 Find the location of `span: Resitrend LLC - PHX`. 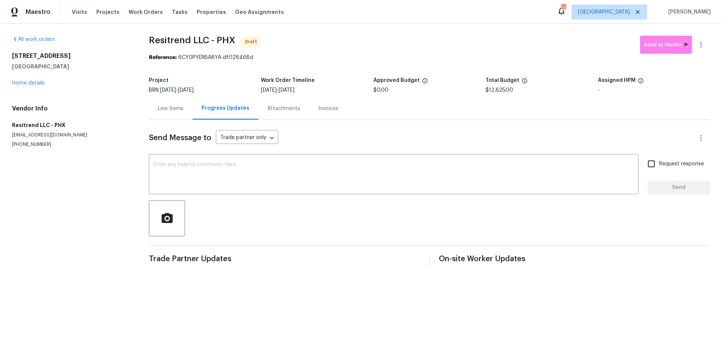

span: Resitrend LLC - PHX is located at coordinates (192, 40).